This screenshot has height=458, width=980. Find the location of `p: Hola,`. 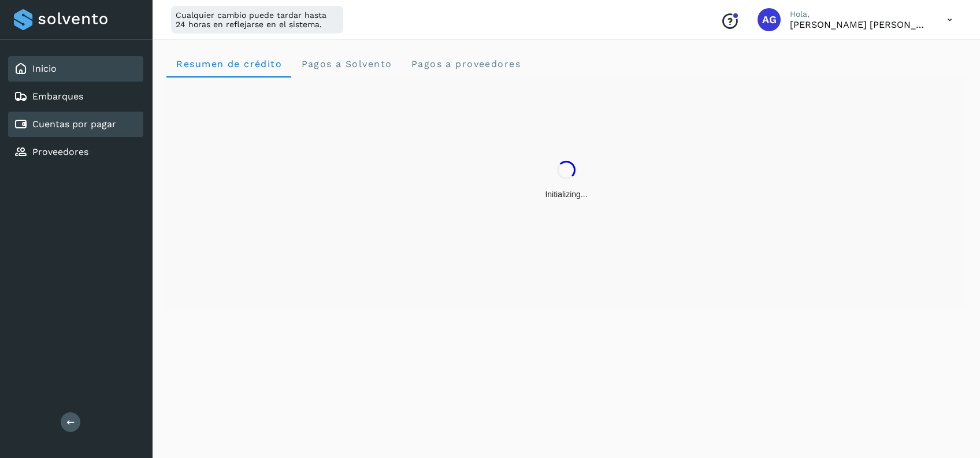

p: Hola, is located at coordinates (859, 14).